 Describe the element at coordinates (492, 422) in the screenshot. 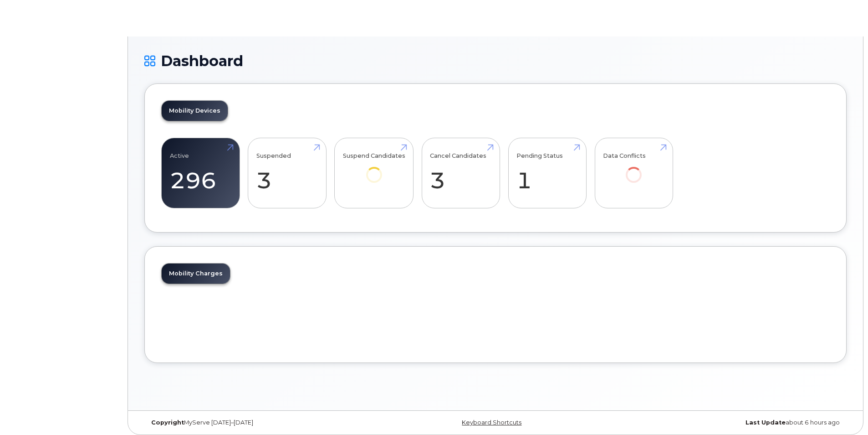

I see `a: Keyboard Shortcuts` at that location.